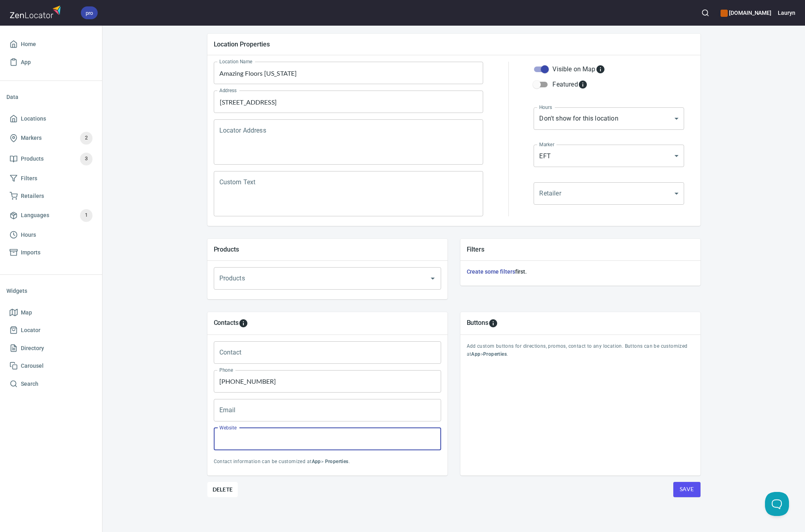  Describe the element at coordinates (581, 249) in the screenshot. I see `h5: Filters` at that location.